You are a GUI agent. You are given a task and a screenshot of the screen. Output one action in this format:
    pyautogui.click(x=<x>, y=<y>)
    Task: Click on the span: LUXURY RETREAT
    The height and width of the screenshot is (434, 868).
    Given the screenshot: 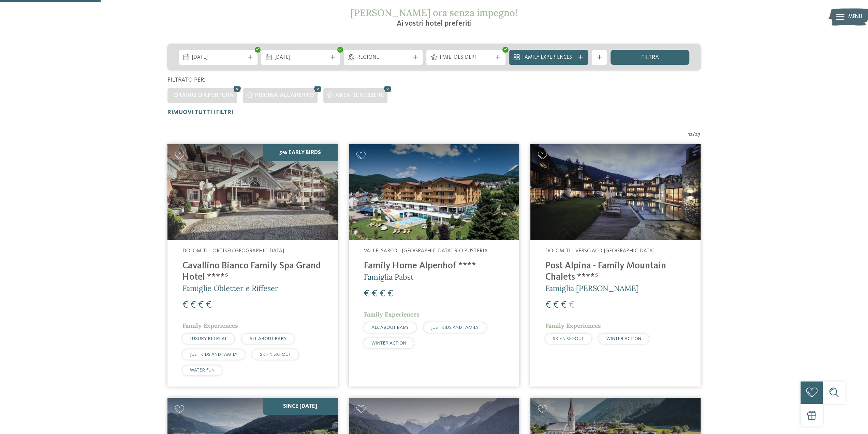 What is the action you would take?
    pyautogui.click(x=208, y=339)
    